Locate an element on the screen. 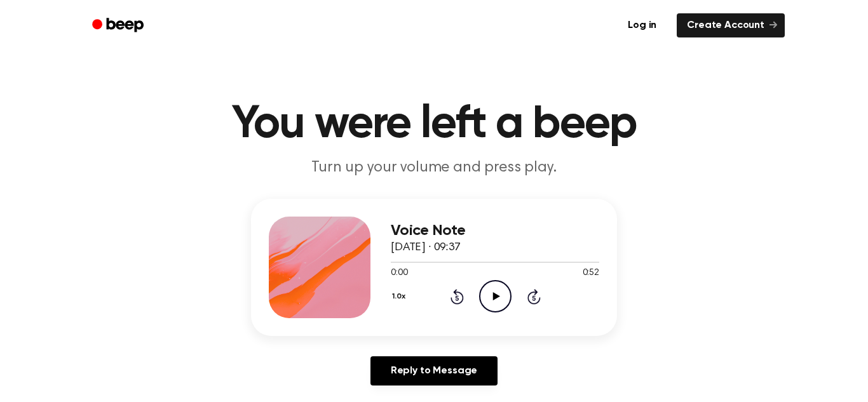 This screenshot has width=868, height=402. a: Beep is located at coordinates (119, 26).